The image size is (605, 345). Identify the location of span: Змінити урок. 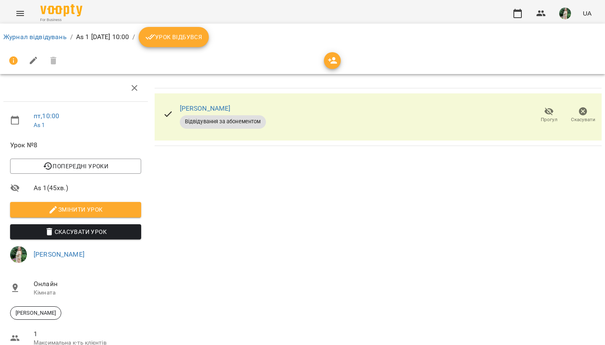
(76, 209).